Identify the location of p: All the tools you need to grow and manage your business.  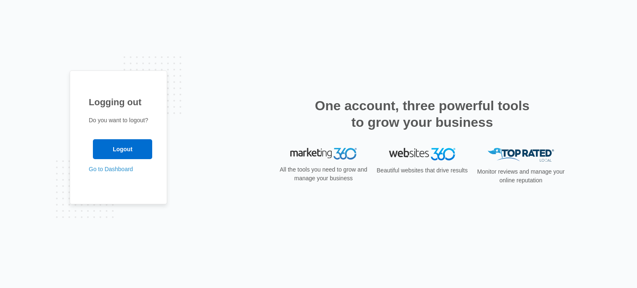
(323, 174).